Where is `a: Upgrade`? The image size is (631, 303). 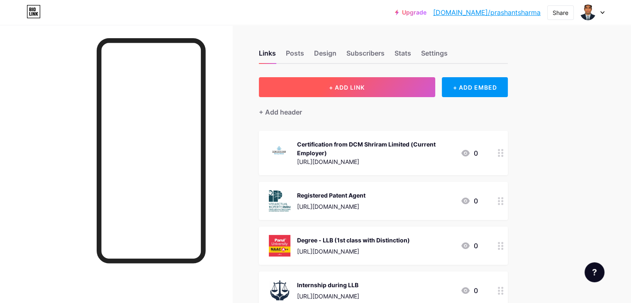 a: Upgrade is located at coordinates (411, 12).